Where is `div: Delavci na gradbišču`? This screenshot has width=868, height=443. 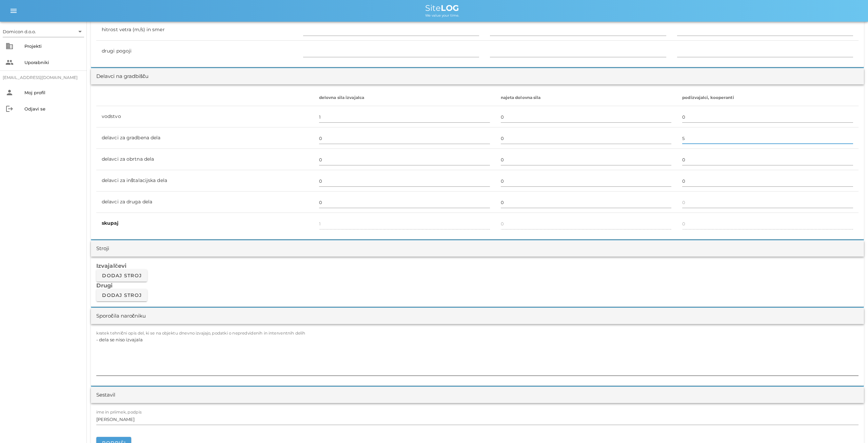 div: Delavci na gradbišču is located at coordinates (123, 76).